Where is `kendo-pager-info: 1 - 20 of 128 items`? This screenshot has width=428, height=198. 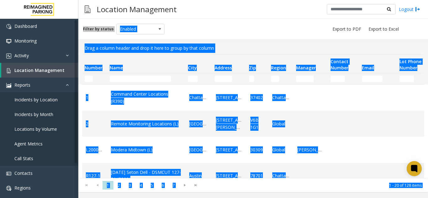
kendo-pager-info: 1 - 20 of 128 items is located at coordinates (313, 186).